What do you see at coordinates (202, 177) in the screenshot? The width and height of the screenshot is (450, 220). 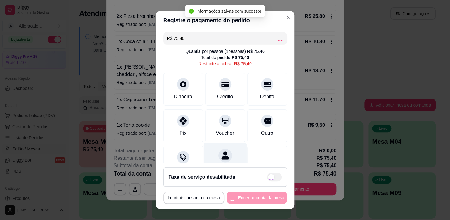 I see `h2: Taxa de serviço desabilitada` at bounding box center [202, 177].